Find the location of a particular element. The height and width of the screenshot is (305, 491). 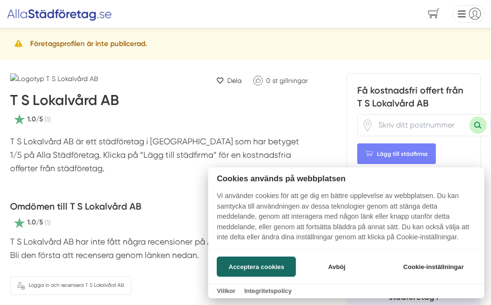

button: Avböj is located at coordinates (337, 267).